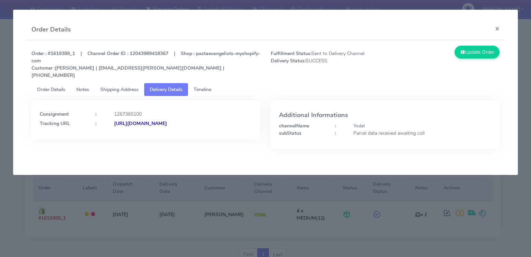 The width and height of the screenshot is (531, 257). What do you see at coordinates (51, 89) in the screenshot?
I see `span: Order Details` at bounding box center [51, 89].